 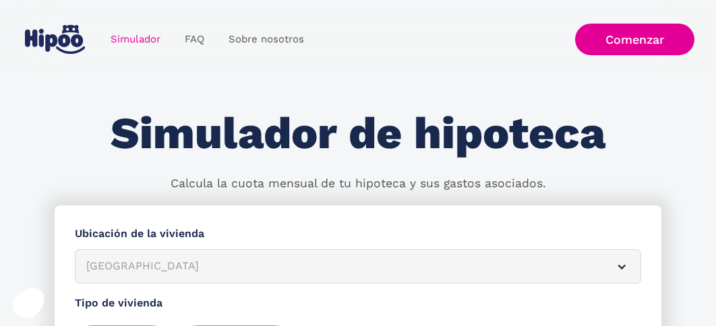 What do you see at coordinates (358, 303) in the screenshot?
I see `label: Tipo de vivienda` at bounding box center [358, 303].